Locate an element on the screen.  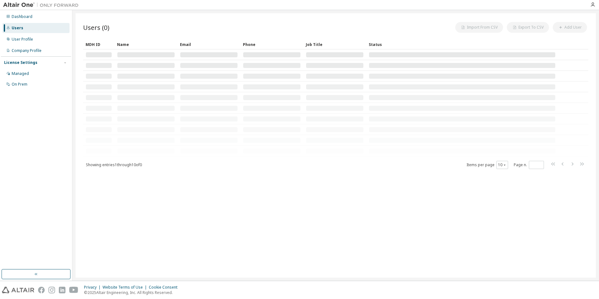
div: Privacy is located at coordinates (93, 287).